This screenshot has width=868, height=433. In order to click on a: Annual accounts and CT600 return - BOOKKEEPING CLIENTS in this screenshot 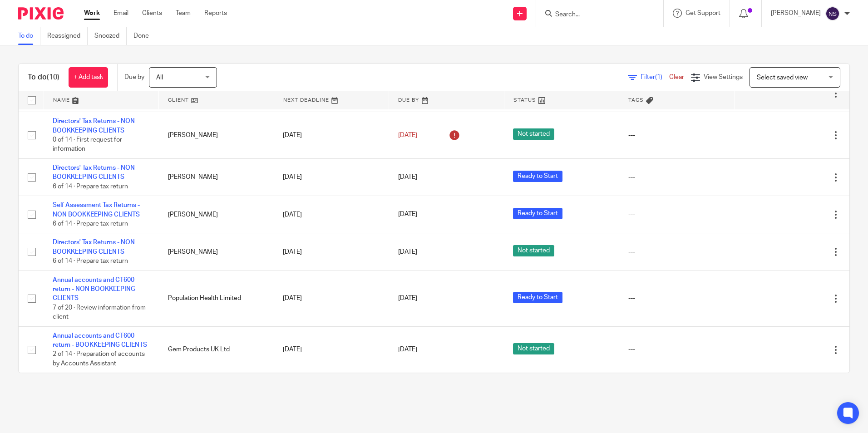, I will do `click(100, 340)`.